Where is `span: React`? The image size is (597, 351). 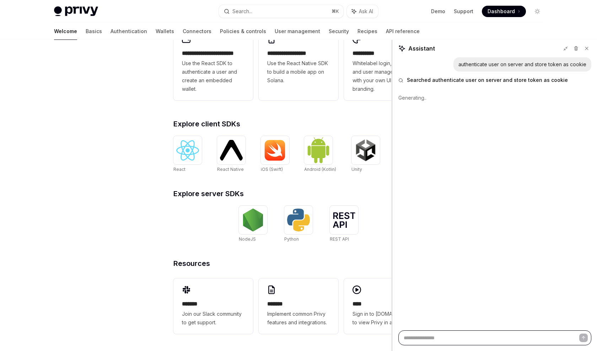
span: React is located at coordinates (180, 169).